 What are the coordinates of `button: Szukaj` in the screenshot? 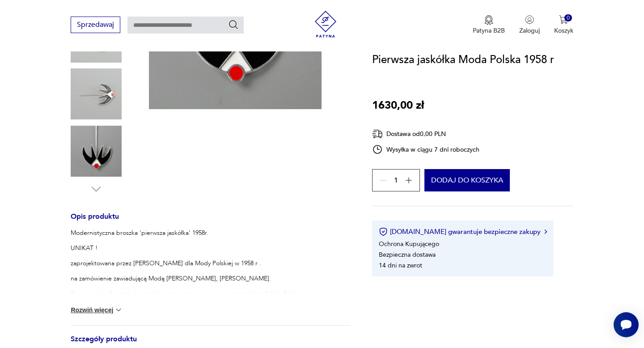 It's located at (234, 25).